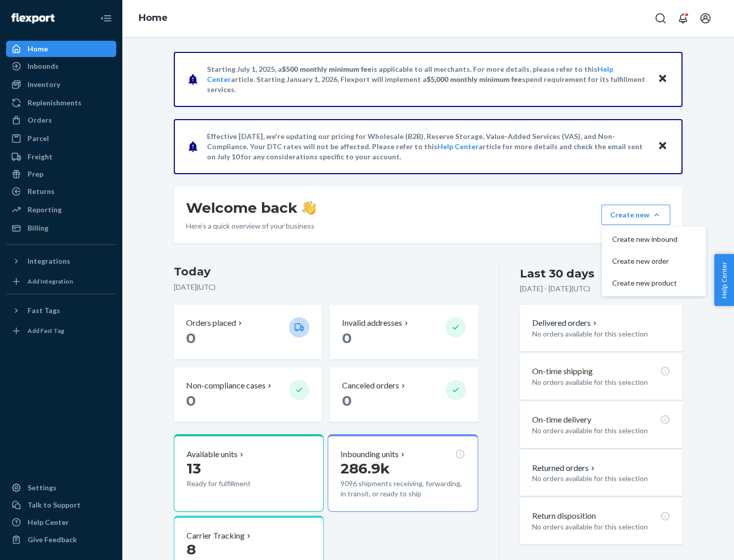  I want to click on p: Invalid addresses, so click(372, 323).